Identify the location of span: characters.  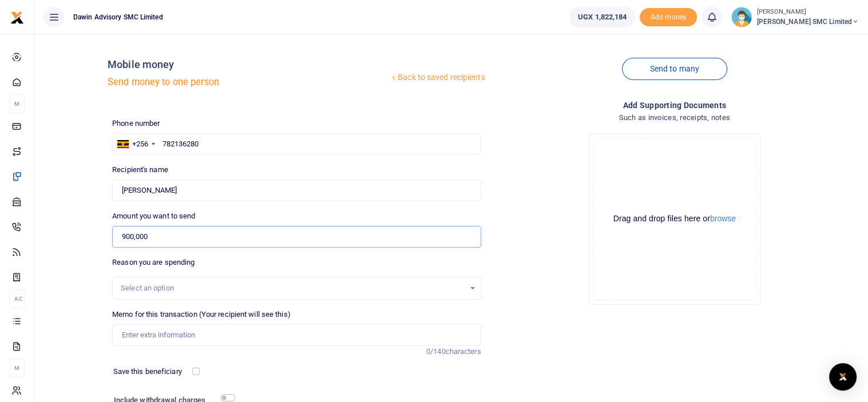
(463, 351).